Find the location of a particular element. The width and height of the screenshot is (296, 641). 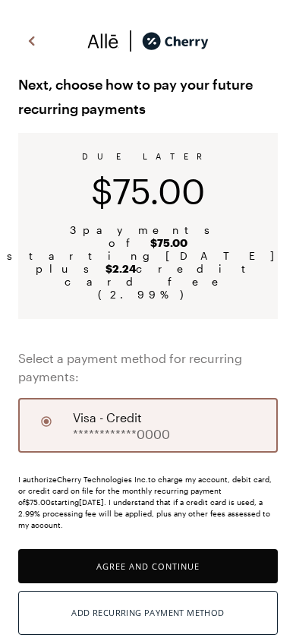

img: cherry_black_logo-DrOE_MJI.svg is located at coordinates (175, 41).